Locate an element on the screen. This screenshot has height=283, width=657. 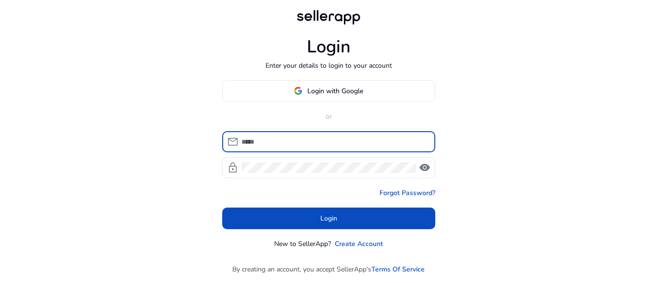
button: Login with Google is located at coordinates (329, 91).